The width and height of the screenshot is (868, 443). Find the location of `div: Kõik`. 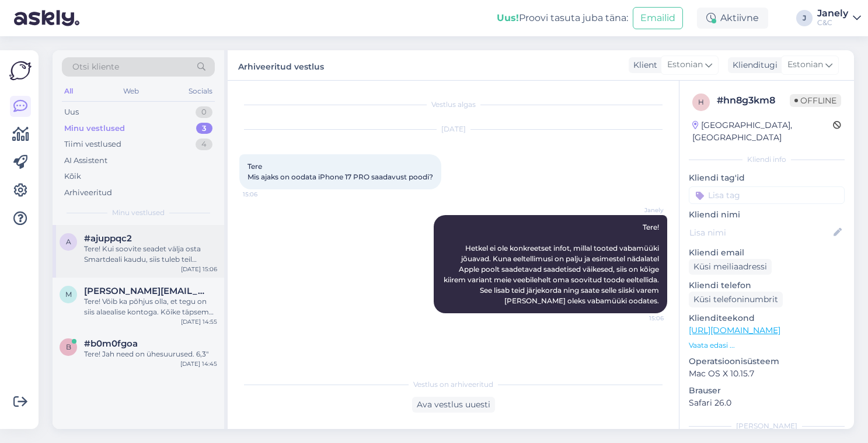

div: Kõik is located at coordinates (72, 176).